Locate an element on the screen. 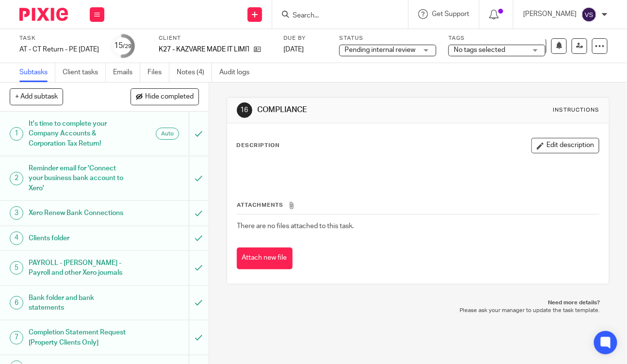  h1: Clients folder is located at coordinates (79, 238).